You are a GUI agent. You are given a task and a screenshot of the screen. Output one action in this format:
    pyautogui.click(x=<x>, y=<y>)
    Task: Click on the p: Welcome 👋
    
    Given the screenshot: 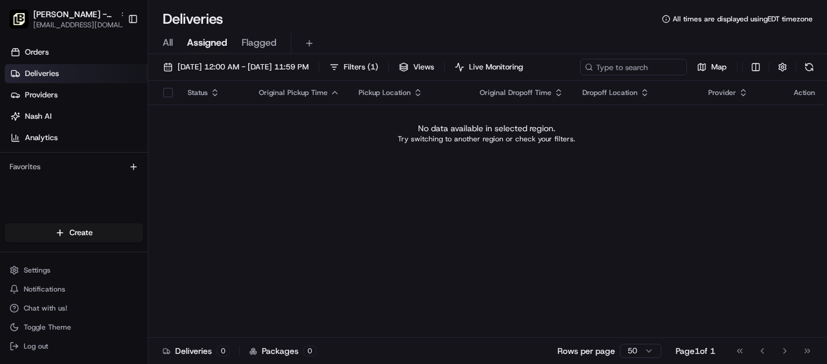 What is the action you would take?
    pyautogui.click(x=114, y=57)
    